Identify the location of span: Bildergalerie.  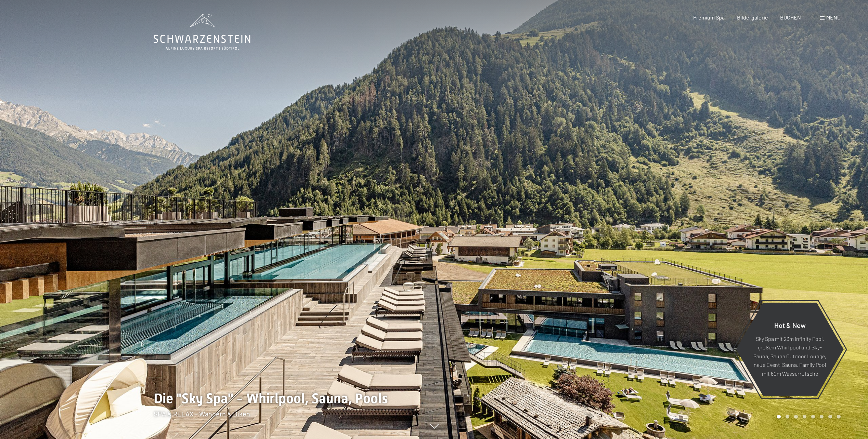
(753, 17).